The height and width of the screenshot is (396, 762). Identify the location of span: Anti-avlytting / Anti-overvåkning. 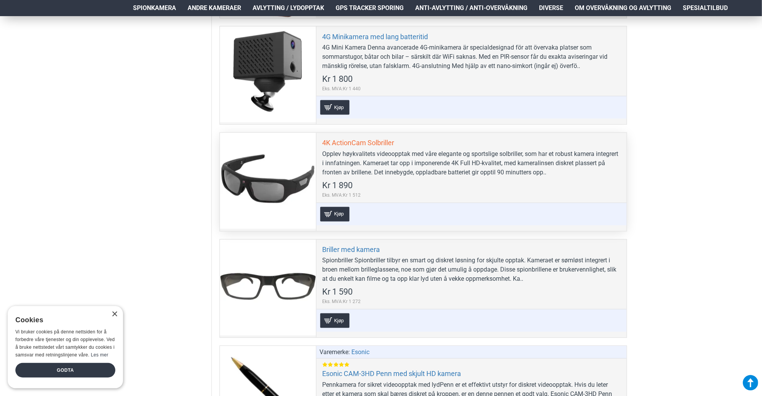
(471, 8).